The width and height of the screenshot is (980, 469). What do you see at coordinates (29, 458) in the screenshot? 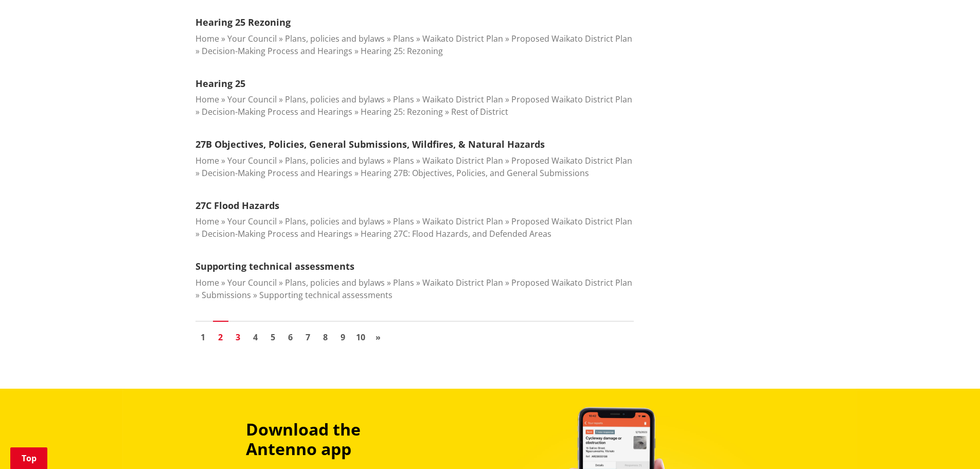
I see `a: Top` at bounding box center [29, 458].